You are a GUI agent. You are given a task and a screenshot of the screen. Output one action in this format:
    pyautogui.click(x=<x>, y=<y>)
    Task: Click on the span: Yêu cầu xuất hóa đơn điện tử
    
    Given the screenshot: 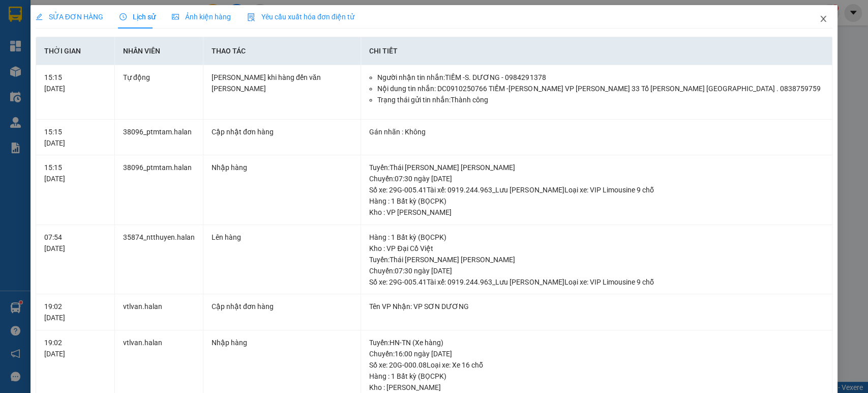 What is the action you would take?
    pyautogui.click(x=300, y=17)
    